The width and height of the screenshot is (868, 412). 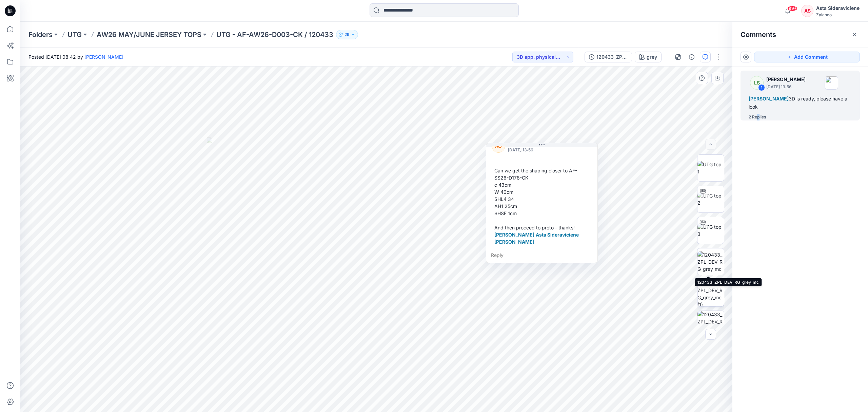 What do you see at coordinates (711, 230) in the screenshot?
I see `img: UTG top 3` at bounding box center [711, 230].